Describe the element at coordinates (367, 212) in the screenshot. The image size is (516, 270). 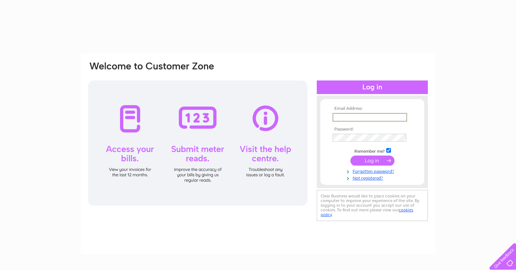
I see `a: cookies policy` at that location.